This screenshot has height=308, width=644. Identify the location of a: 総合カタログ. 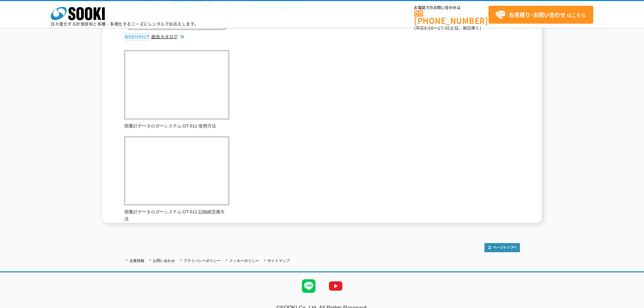
(168, 36).